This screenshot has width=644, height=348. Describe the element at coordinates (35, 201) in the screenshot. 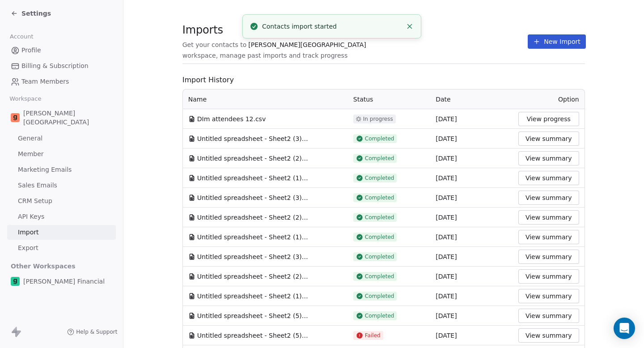

I see `span: CRM Setup` at that location.